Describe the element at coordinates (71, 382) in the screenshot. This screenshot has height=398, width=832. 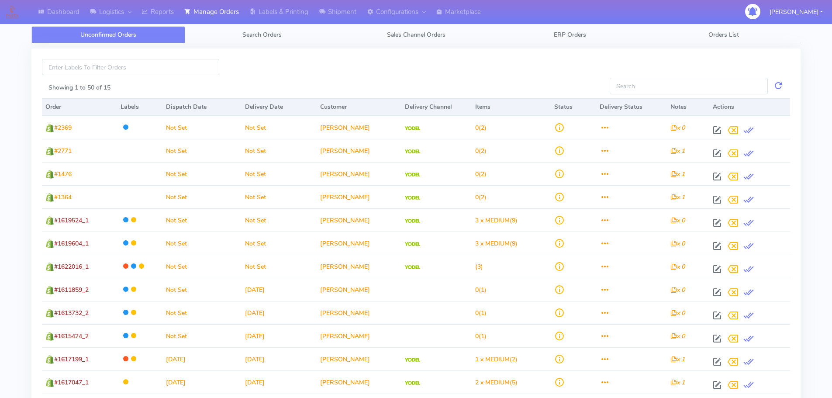
I see `span: #1617047_1` at that location.